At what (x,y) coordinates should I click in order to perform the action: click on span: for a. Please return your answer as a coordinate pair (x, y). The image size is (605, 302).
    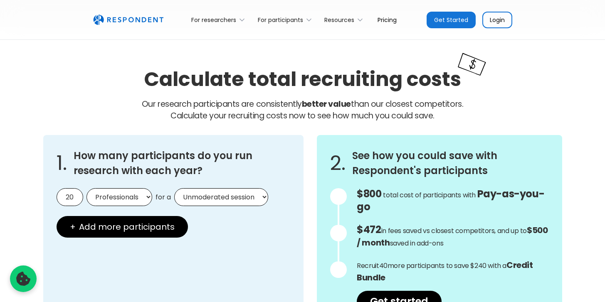
    Looking at the image, I should click on (163, 198).